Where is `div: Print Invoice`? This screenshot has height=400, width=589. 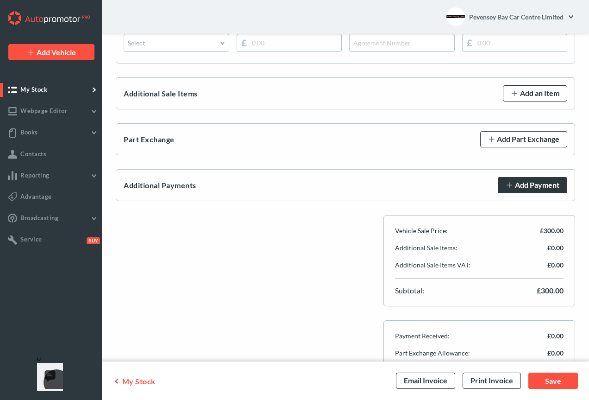 div: Print Invoice is located at coordinates (492, 380).